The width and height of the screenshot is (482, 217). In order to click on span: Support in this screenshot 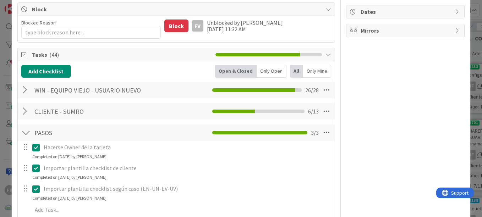, I will do `click(23, 5)`.